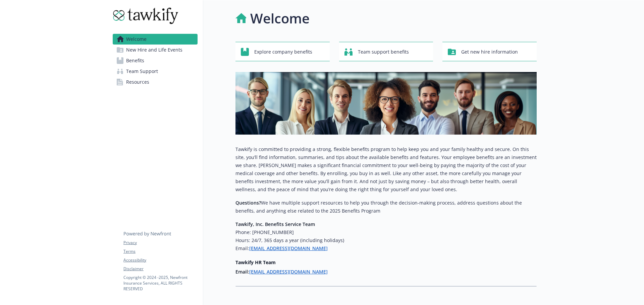  What do you see at coordinates (489, 52) in the screenshot?
I see `button: Get new hire information` at bounding box center [489, 52].